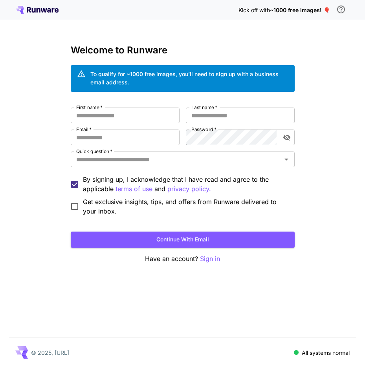  I want to click on label: First name, so click(89, 107).